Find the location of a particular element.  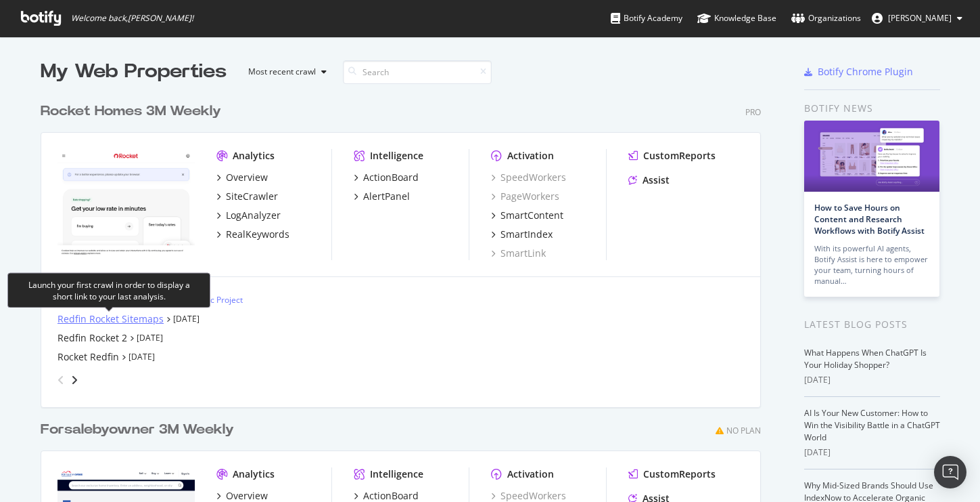

div: SmartContent is located at coordinates (532, 215).